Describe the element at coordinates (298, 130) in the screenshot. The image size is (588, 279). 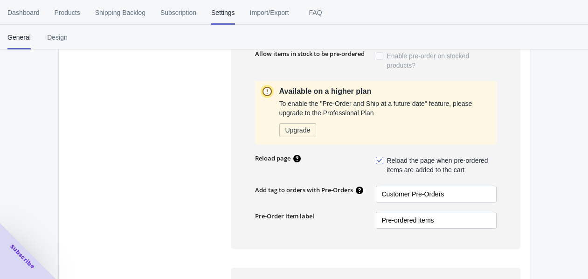
I see `span: Upgrade` at that location.